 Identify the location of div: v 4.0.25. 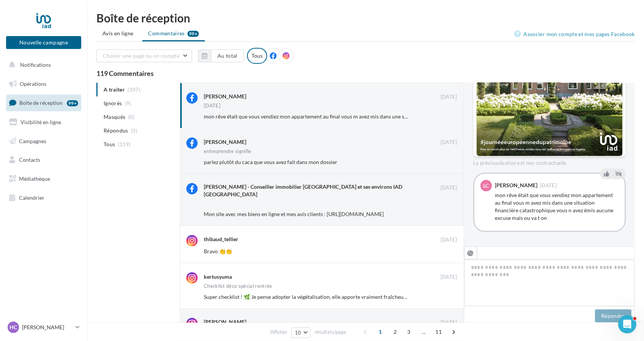
(29, 15).